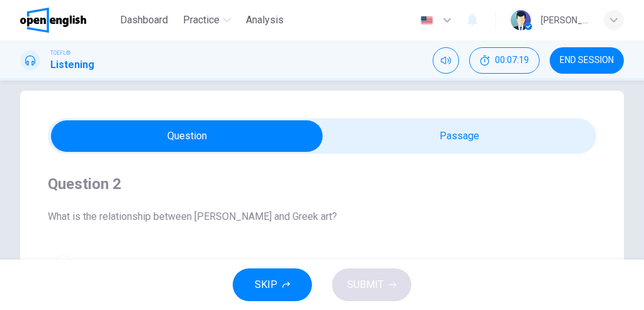 The image size is (644, 310). What do you see at coordinates (207, 20) in the screenshot?
I see `button: Practice` at bounding box center [207, 20].